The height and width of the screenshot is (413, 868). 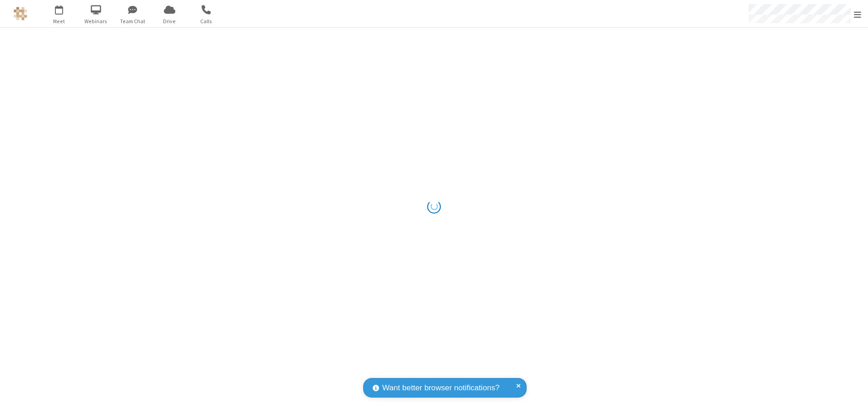 What do you see at coordinates (59, 21) in the screenshot?
I see `span: Meet` at bounding box center [59, 21].